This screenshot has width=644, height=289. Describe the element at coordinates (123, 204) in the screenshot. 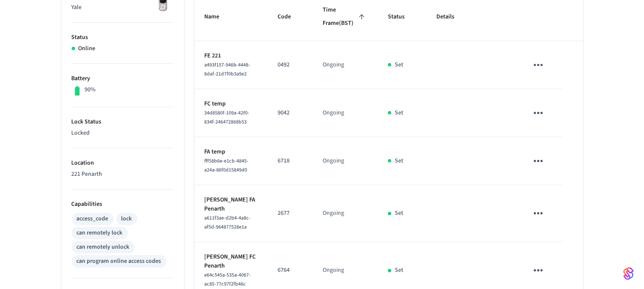

I see `p: Capabilities` at that location.